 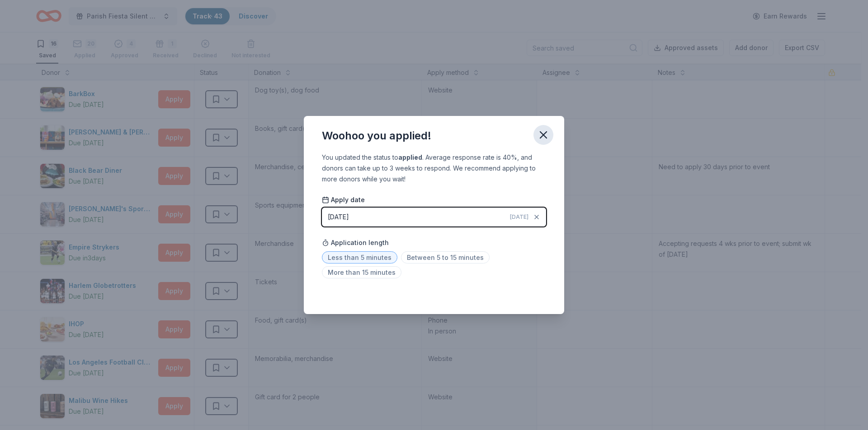 What do you see at coordinates (410, 157) in the screenshot?
I see `b: applied` at bounding box center [410, 157].